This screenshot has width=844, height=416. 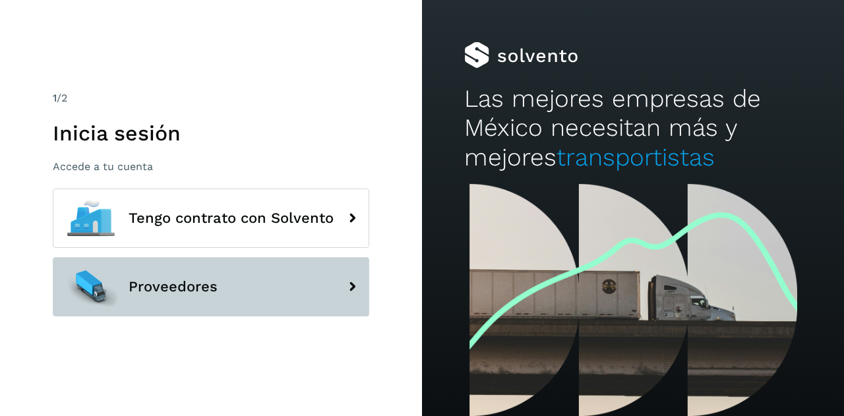 What do you see at coordinates (211, 287) in the screenshot?
I see `button: Proveedores` at bounding box center [211, 287].